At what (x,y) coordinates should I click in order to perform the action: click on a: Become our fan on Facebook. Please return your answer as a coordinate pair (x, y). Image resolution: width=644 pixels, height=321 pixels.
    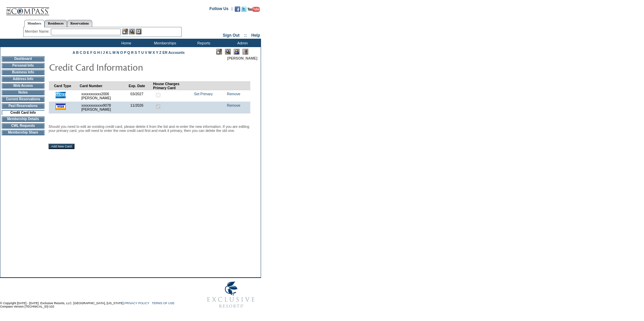
    Looking at the image, I should click on (237, 11).